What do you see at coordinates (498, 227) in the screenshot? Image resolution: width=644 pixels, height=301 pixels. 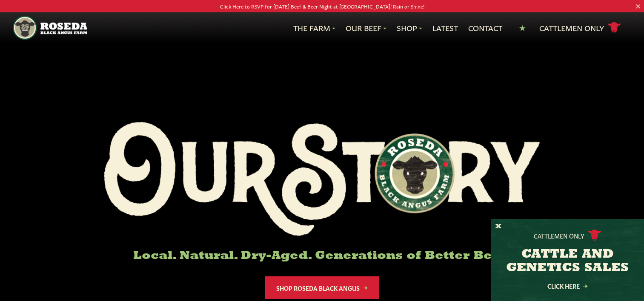 I see `button: X` at bounding box center [498, 227].